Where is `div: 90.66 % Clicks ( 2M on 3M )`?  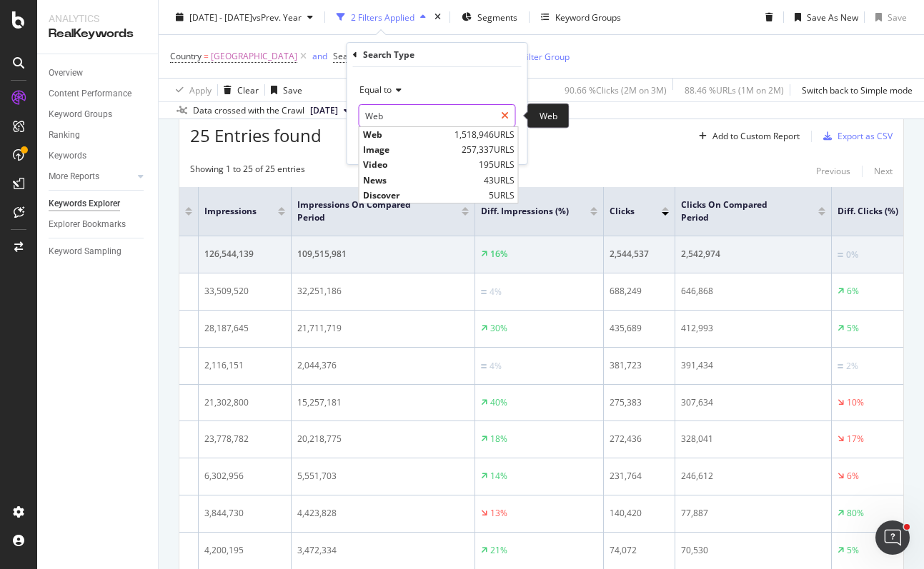
div: 90.66 % Clicks ( 2M on 3M ) is located at coordinates (615, 89).